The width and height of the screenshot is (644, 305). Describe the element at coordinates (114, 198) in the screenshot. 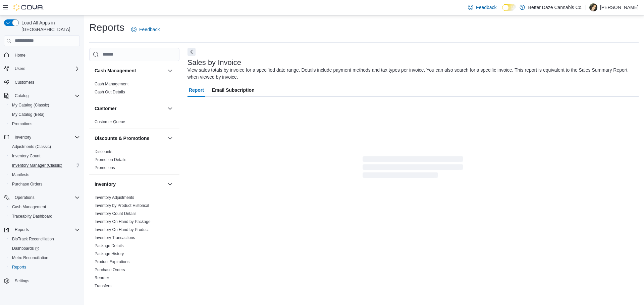

I see `a: Inventory Adjustments` at that location.